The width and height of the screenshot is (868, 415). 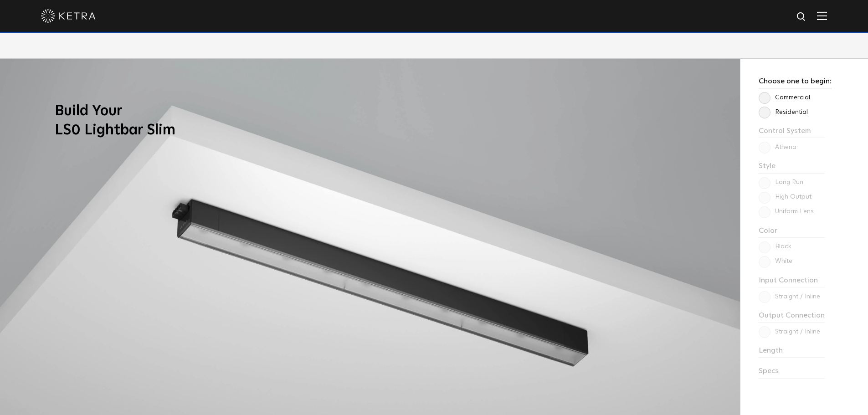 What do you see at coordinates (801, 17) in the screenshot?
I see `img: search icon` at bounding box center [801, 17].